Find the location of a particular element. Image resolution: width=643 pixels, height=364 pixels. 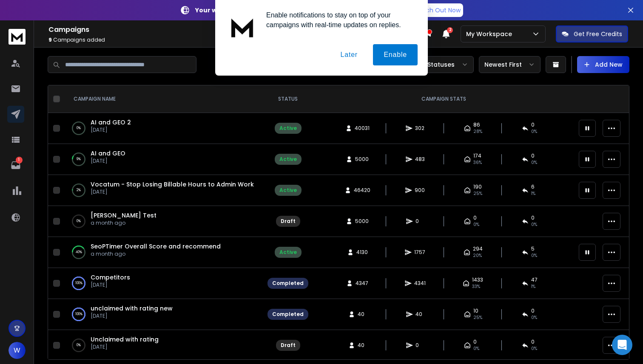

span: 4341 is located at coordinates (419, 283).